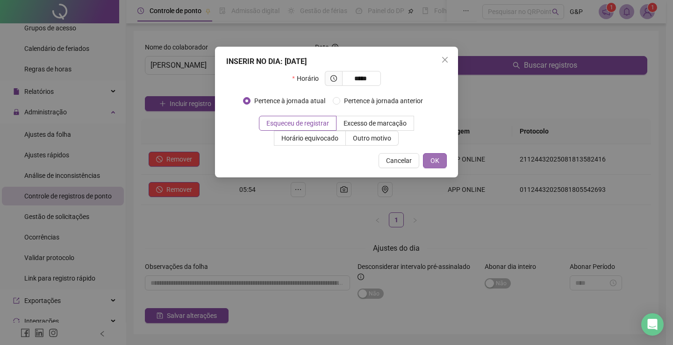  Describe the element at coordinates (372, 138) in the screenshot. I see `span: Outro motivo` at that location.